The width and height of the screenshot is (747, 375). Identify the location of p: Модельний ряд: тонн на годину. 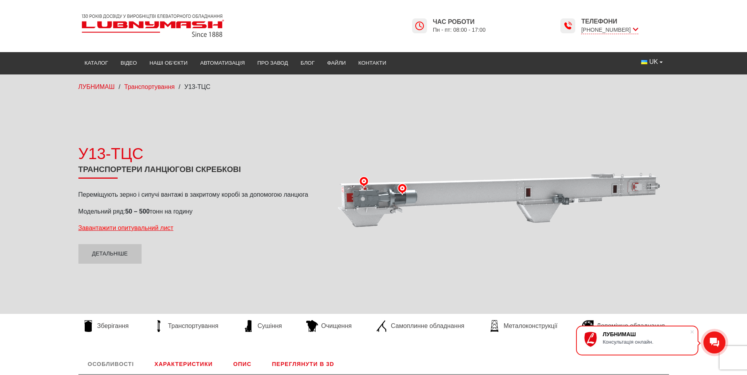
(198, 212).